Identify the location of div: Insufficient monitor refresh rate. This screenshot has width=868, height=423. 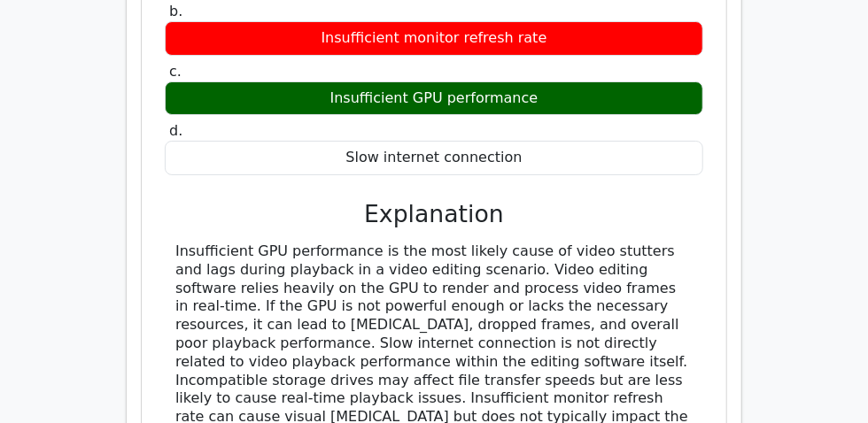
(434, 38).